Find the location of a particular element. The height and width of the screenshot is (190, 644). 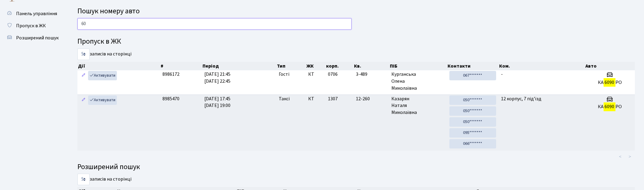

th: Кв. is located at coordinates (371, 66).